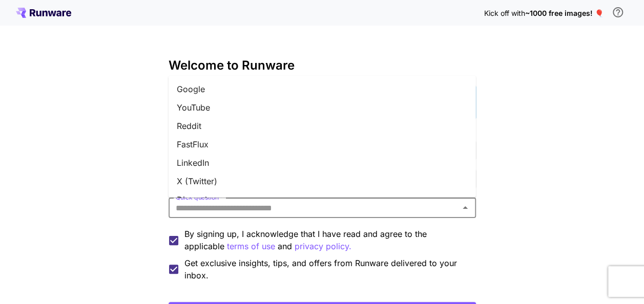 The height and width of the screenshot is (304, 644). I want to click on li: Google, so click(322, 89).